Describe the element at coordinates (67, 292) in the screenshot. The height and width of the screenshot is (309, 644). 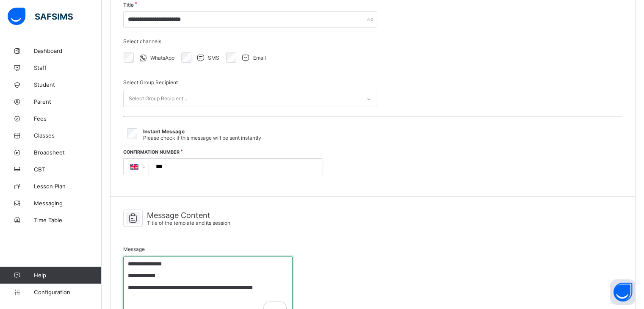
I see `span: Configuration` at that location.